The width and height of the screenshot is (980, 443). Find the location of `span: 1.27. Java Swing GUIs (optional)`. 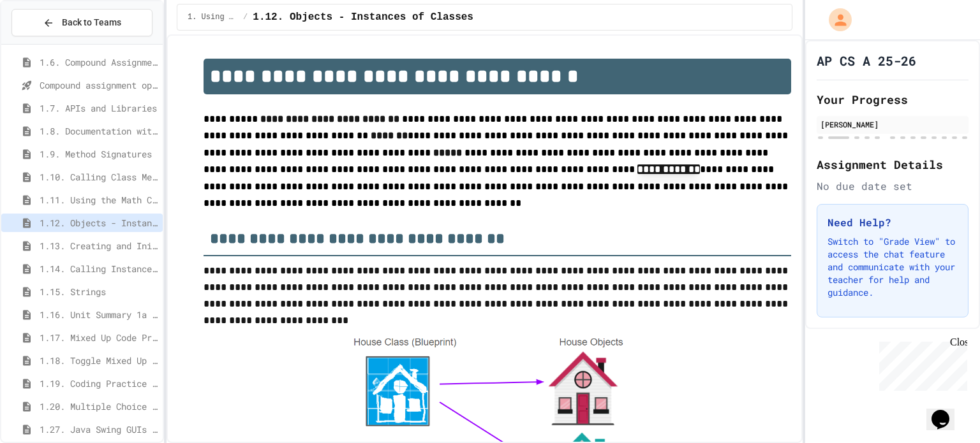

span: 1.27. Java Swing GUIs (optional) is located at coordinates (98, 429).